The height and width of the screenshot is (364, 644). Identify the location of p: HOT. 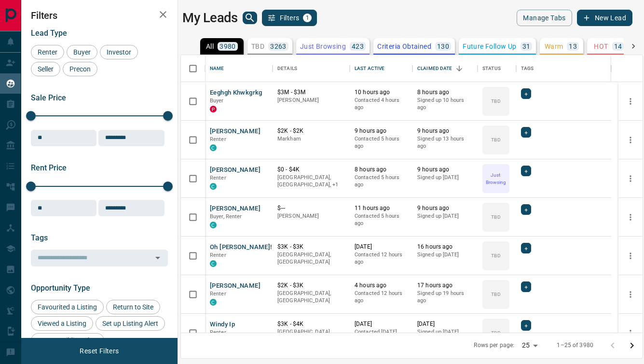
(600, 46).